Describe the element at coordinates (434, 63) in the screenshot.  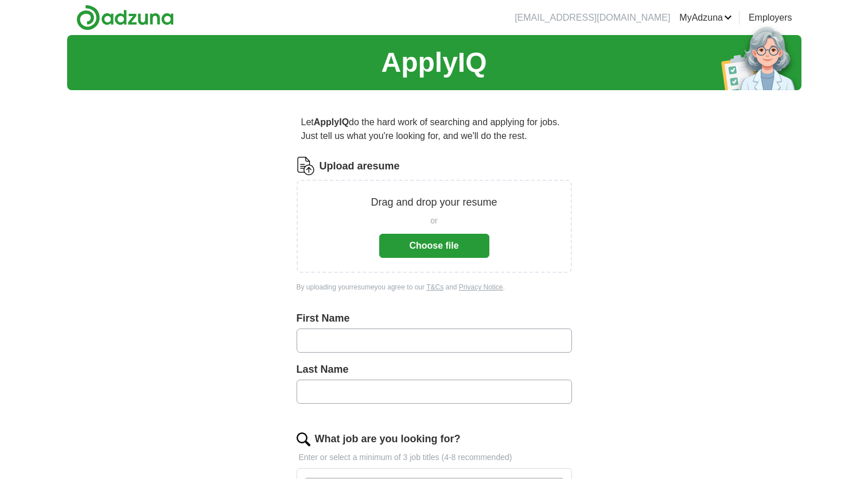
I see `h1: ApplyIQ` at that location.